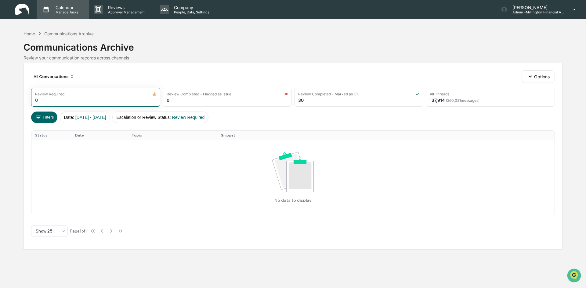 Image resolution: width=586 pixels, height=288 pixels. I want to click on div: 137,914, so click(454, 100).